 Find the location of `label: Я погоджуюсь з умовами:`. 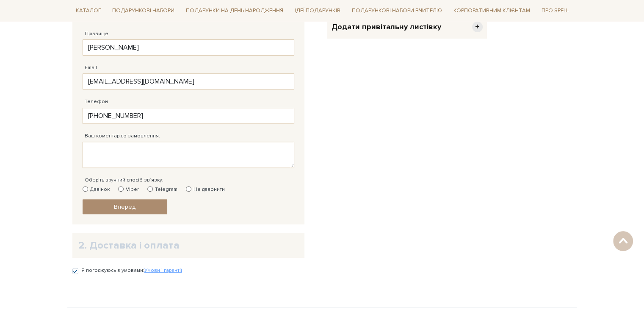

label: Я погоджуюсь з умовами: is located at coordinates (132, 270).